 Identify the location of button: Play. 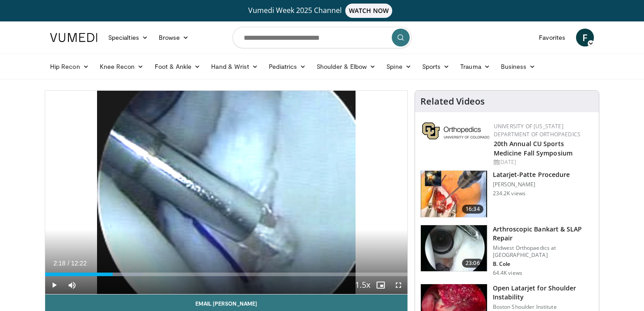
(54, 286).